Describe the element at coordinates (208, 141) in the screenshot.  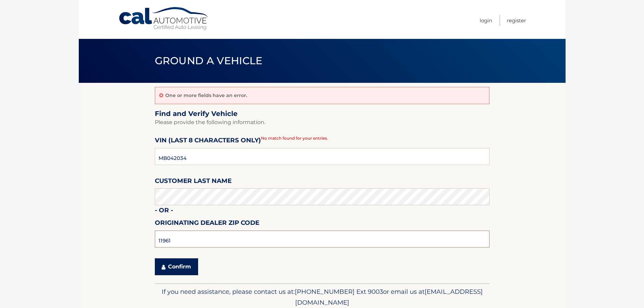
I see `label: VIN (last 8 characters only)` at that location.